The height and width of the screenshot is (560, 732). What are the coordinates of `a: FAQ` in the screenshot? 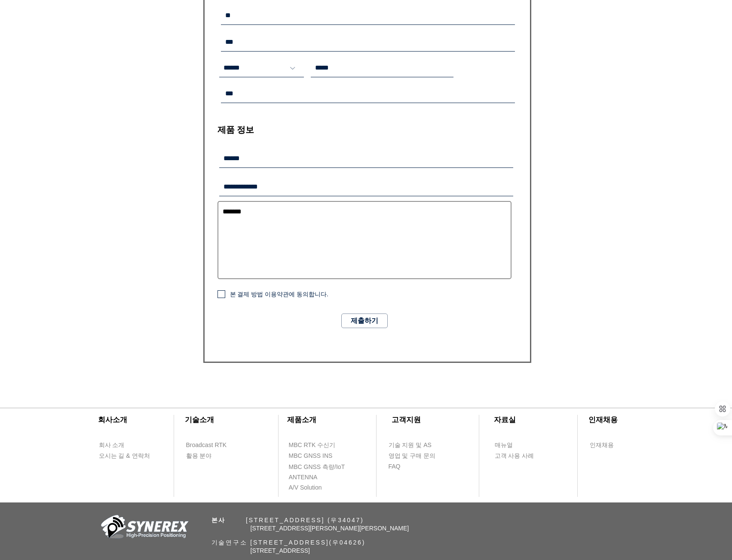 It's located at (413, 467).